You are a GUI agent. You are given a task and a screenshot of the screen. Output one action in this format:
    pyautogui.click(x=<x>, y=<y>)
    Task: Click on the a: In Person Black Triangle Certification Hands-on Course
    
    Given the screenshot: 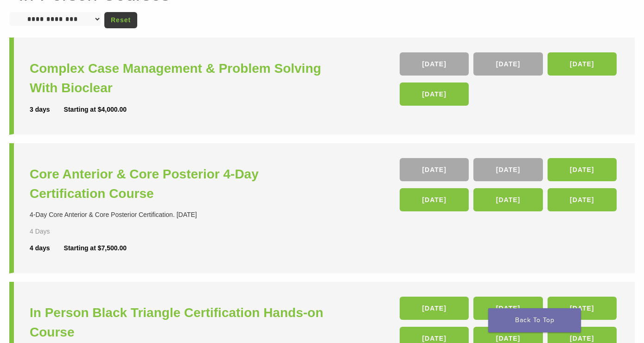 What is the action you would take?
    pyautogui.click(x=177, y=323)
    